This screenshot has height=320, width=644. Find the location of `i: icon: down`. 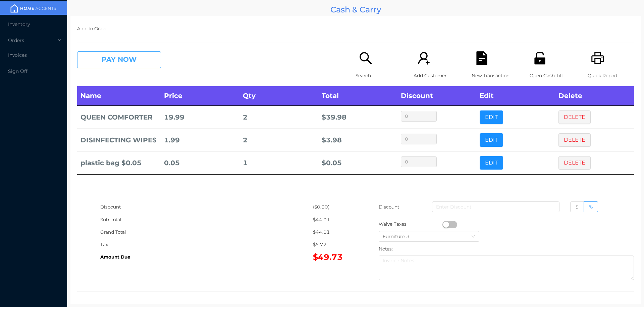

i: icon: down is located at coordinates (473, 237).